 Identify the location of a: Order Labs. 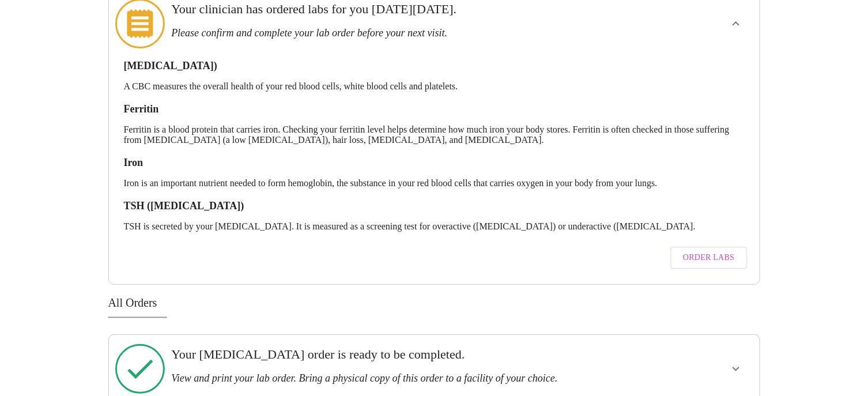
(709, 257).